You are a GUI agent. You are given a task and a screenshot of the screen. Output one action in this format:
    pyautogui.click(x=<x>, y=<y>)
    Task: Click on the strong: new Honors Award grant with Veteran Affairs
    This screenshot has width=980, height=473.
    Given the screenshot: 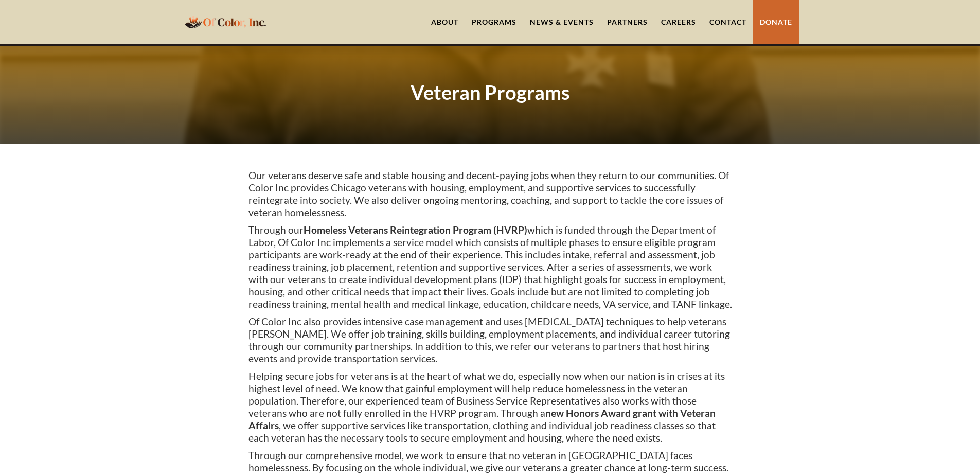 What is the action you would take?
    pyautogui.click(x=482, y=419)
    